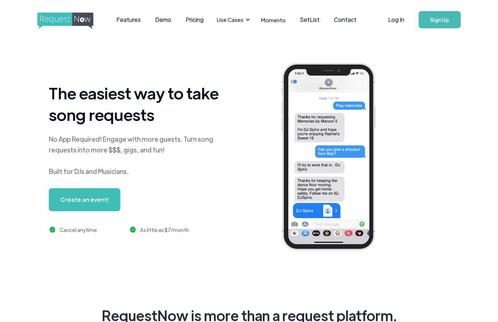 This screenshot has width=498, height=322. Describe the element at coordinates (345, 20) in the screenshot. I see `a: Contact` at that location.